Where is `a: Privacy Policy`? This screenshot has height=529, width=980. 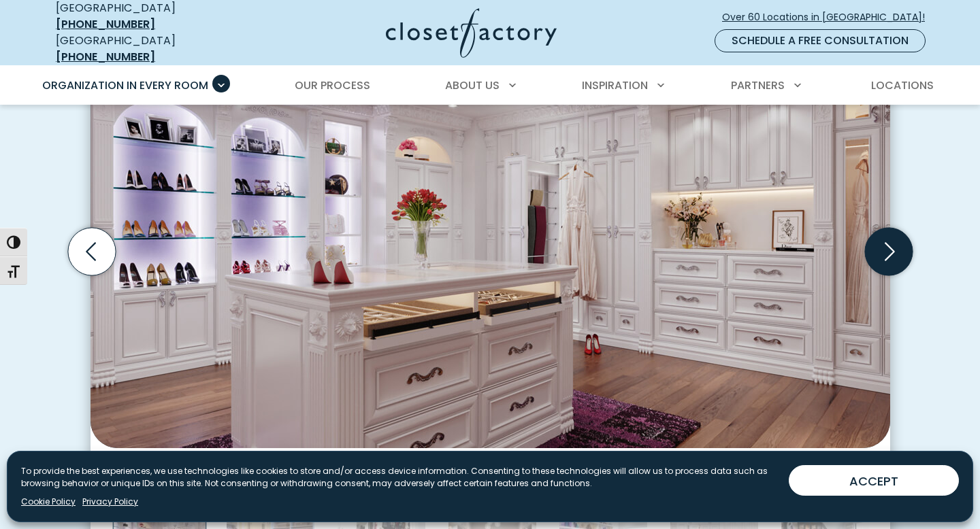
a: Privacy Policy is located at coordinates (110, 502).